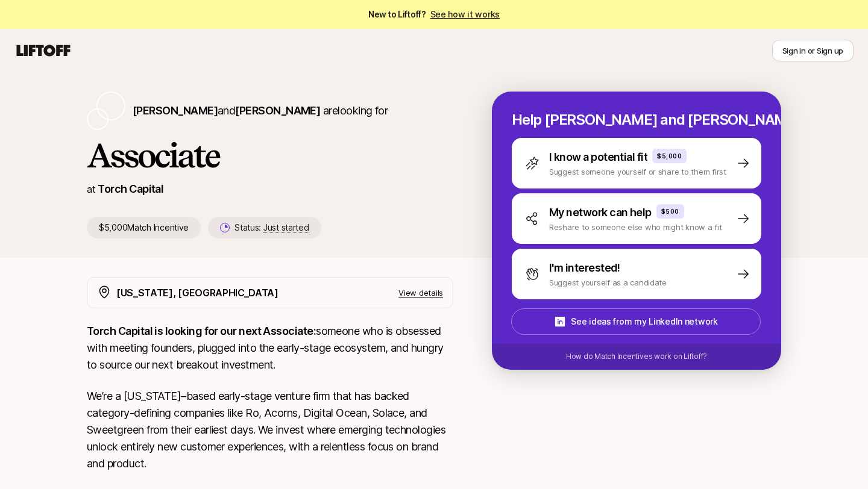 Image resolution: width=868 pixels, height=489 pixels. I want to click on span: Just started, so click(287, 228).